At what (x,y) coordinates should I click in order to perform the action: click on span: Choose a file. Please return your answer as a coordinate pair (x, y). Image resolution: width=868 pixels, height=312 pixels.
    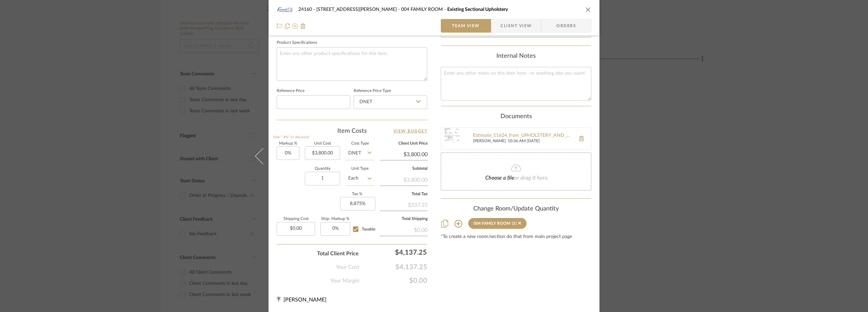
    Looking at the image, I should click on (499, 178).